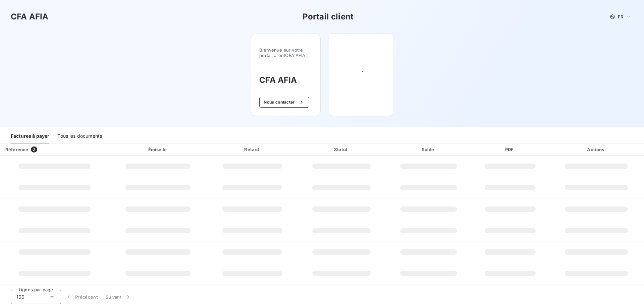 This screenshot has width=644, height=308. I want to click on div: Actions, so click(596, 150).